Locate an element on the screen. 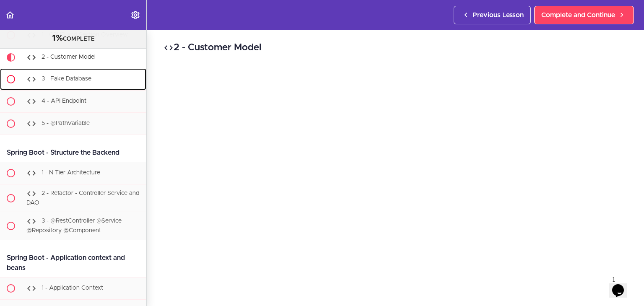 The width and height of the screenshot is (644, 306). span: 2 - Refactor - Controller Service and DAO is located at coordinates (83, 198).